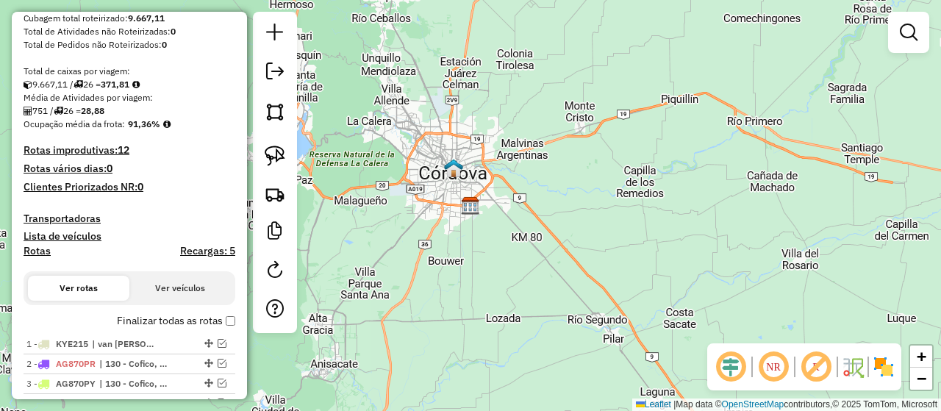 This screenshot has width=941, height=411. What do you see at coordinates (275, 194) in the screenshot?
I see `img: Criar rota` at bounding box center [275, 194].